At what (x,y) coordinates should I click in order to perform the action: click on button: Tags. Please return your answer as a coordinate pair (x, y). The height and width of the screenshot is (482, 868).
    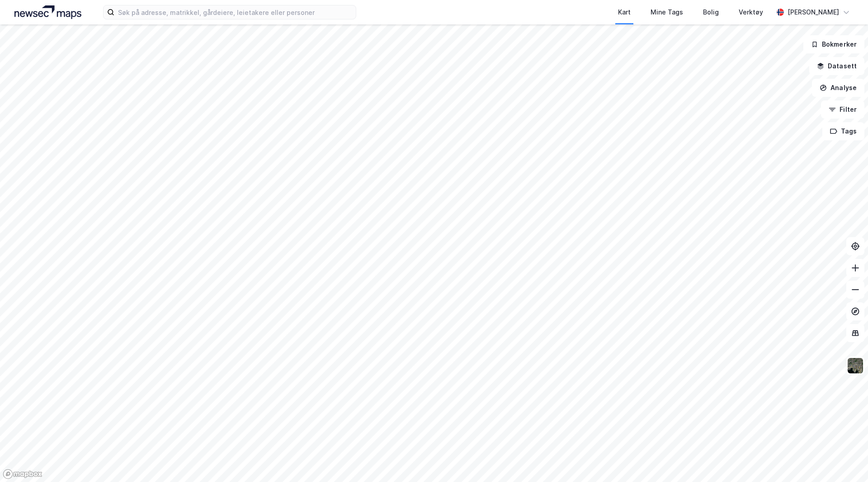
    Looking at the image, I should click on (843, 131).